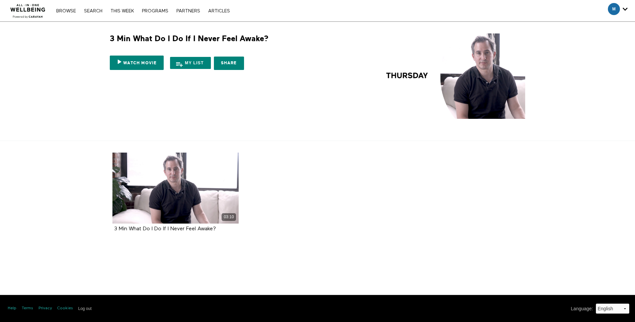  I want to click on a: 3 Min What Do I Do If I Never Feel Awake?, so click(165, 229).